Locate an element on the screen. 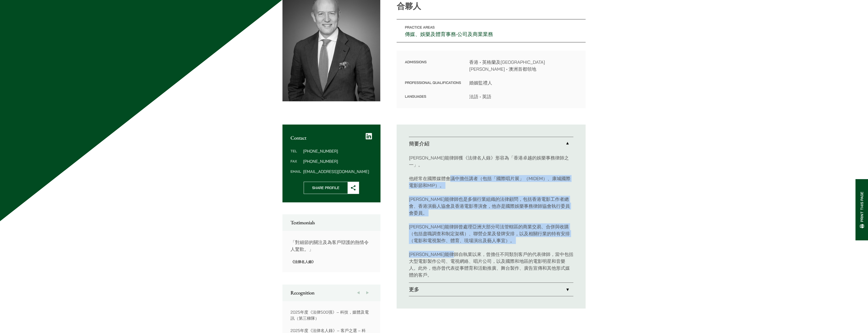 The width and height of the screenshot is (868, 333). a: 公司及商業業務 is located at coordinates (475, 34).